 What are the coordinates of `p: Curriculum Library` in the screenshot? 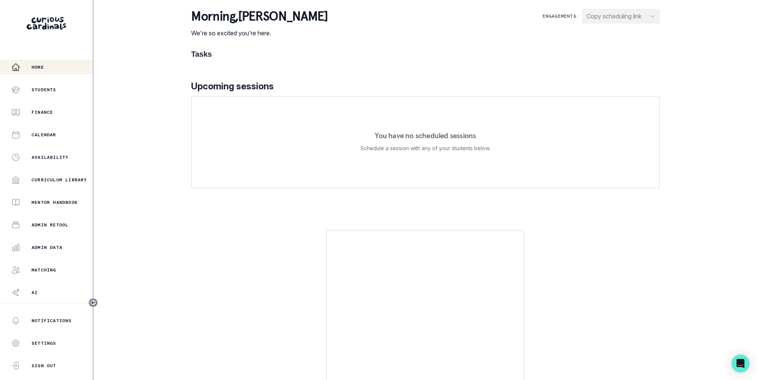 It's located at (59, 180).